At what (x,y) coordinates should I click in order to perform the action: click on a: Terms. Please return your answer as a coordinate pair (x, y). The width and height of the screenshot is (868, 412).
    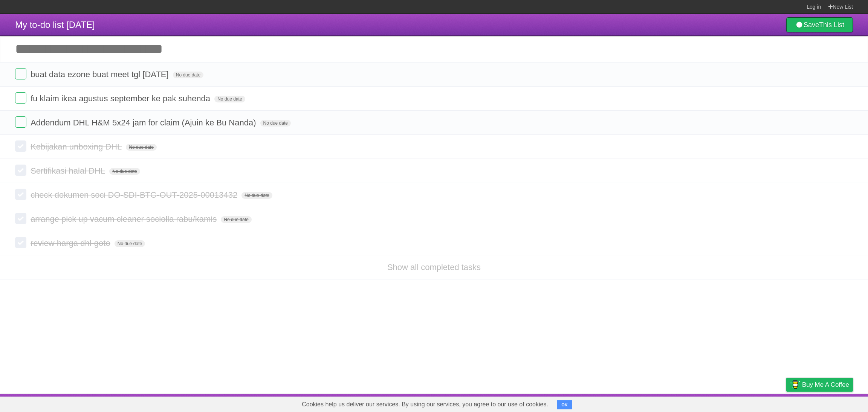
    Looking at the image, I should click on (759, 403).